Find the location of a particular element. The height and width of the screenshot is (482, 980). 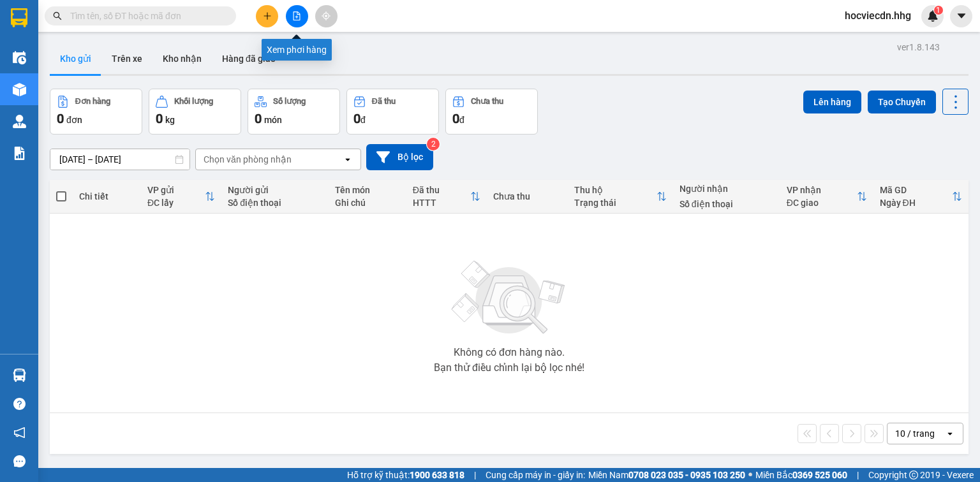

button: caret-down is located at coordinates (961, 16).